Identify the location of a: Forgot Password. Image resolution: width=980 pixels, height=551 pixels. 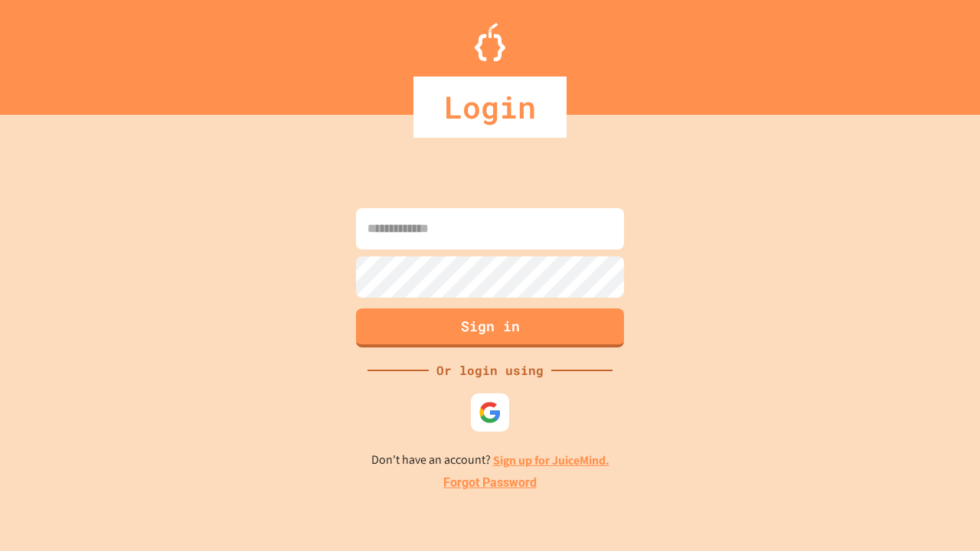
(490, 483).